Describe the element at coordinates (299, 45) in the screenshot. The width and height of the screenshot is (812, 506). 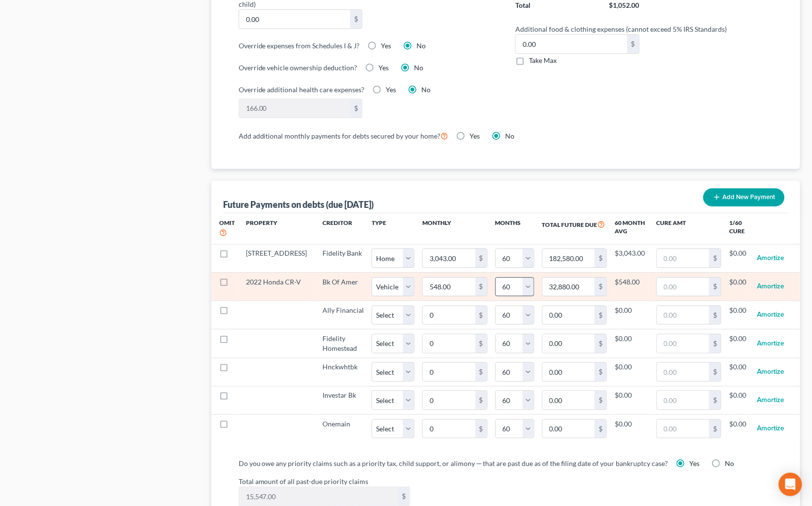
I see `label: Override expenses from Schedules I & J?` at that location.